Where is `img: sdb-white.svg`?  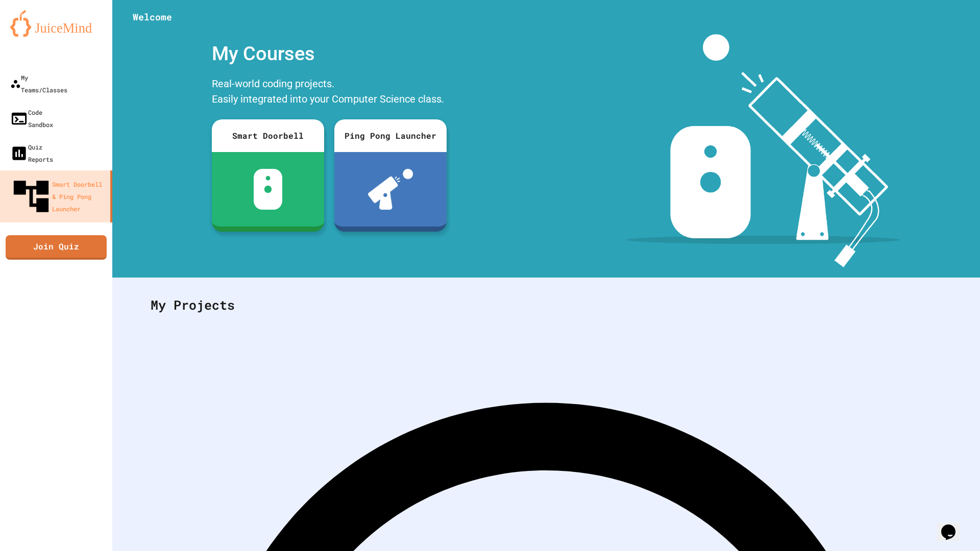
img: sdb-white.svg is located at coordinates (268, 190).